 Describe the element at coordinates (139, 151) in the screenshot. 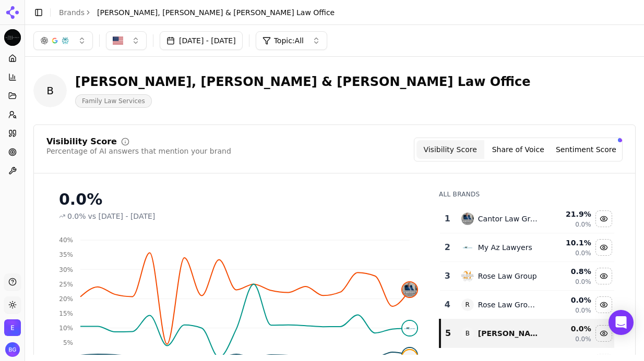

I see `div: Percentage of AI answers that mention your brand` at that location.